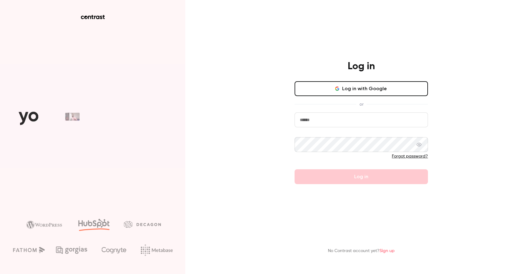  What do you see at coordinates (362, 66) in the screenshot?
I see `h4: Log in` at bounding box center [362, 66].